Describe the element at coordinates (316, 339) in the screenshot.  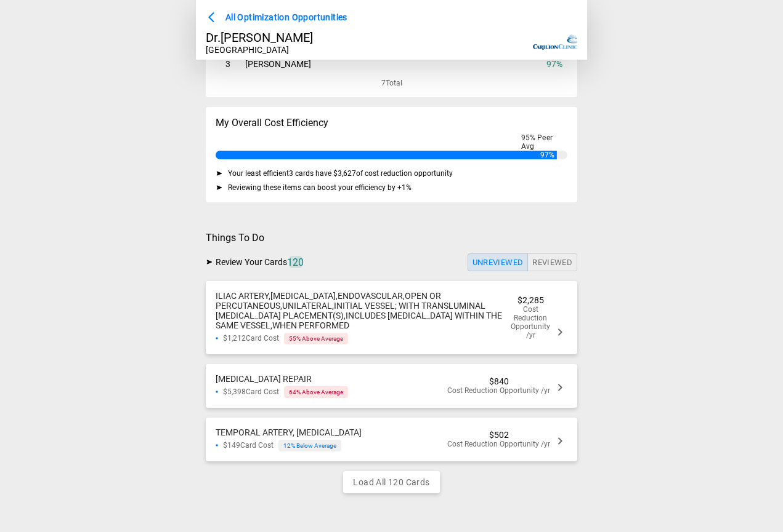
I see `span: 55 % Above Average` at that location.